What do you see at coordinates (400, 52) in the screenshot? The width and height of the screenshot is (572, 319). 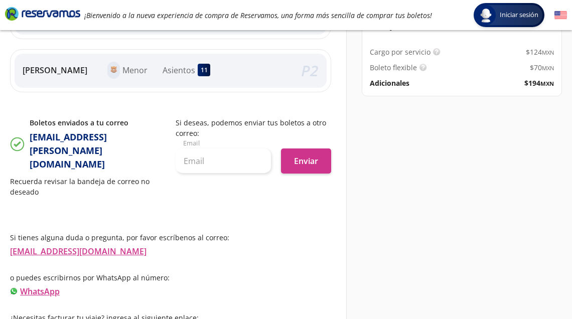 I see `p: Cargo por servicio` at bounding box center [400, 52].